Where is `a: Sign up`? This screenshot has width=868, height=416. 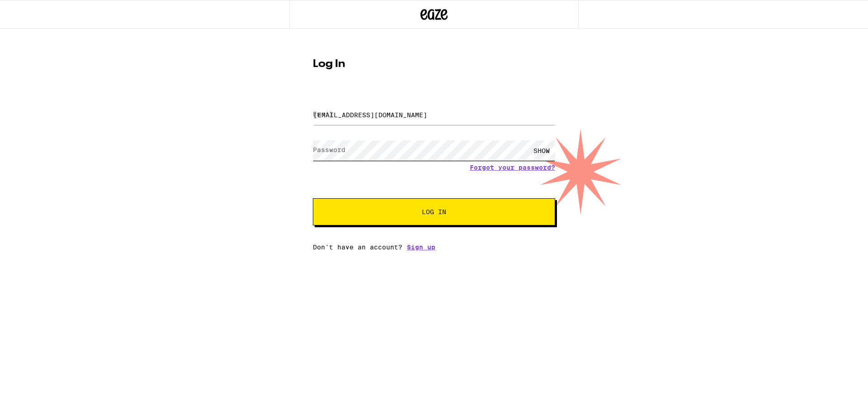 a: Sign up is located at coordinates (420, 247).